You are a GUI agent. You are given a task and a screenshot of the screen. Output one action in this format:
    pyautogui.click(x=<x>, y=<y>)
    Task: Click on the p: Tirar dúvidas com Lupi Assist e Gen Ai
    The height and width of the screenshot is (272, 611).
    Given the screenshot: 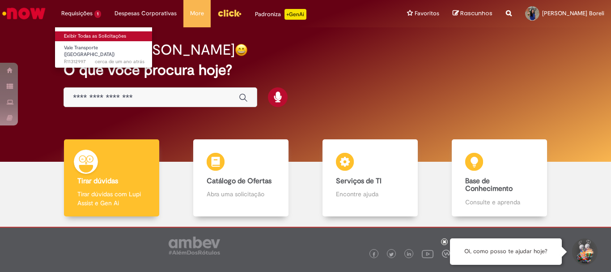 What is the action you would take?
    pyautogui.click(x=111, y=198)
    